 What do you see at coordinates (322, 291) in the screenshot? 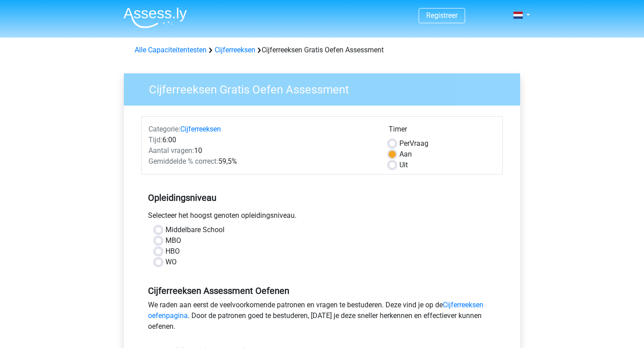
I see `h5: Cijferreeksen Assessment Oefenen` at bounding box center [322, 291].